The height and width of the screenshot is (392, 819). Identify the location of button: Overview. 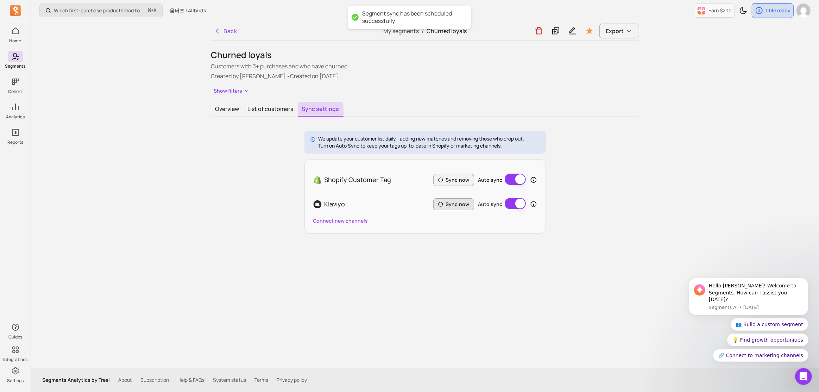
(227, 109).